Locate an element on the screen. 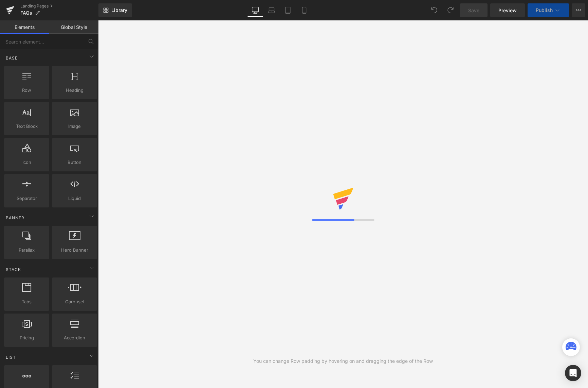 This screenshot has width=588, height=388. div: You can change Row padding by hovering on and dragging the edge of the Row is located at coordinates (343, 361).